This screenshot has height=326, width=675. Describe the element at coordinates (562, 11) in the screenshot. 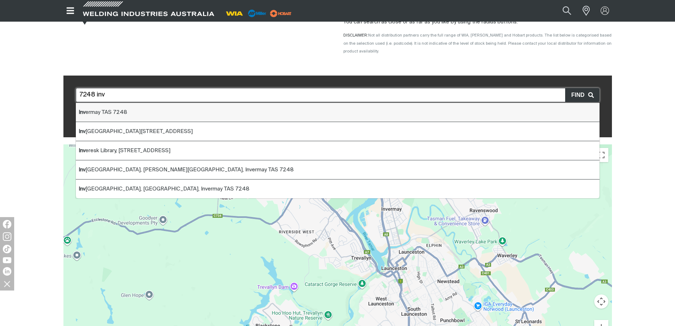

I see `input: Product name or item number...` at that location.